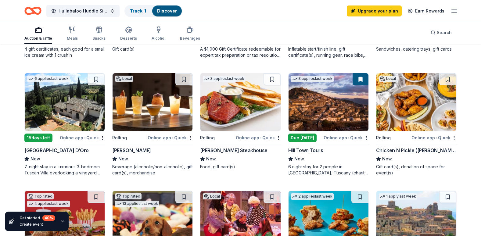  Describe the element at coordinates (153, 170) in the screenshot. I see `div: Beverage (alcoholic/non-alcoholic), gift card(s), merchandise` at that location.